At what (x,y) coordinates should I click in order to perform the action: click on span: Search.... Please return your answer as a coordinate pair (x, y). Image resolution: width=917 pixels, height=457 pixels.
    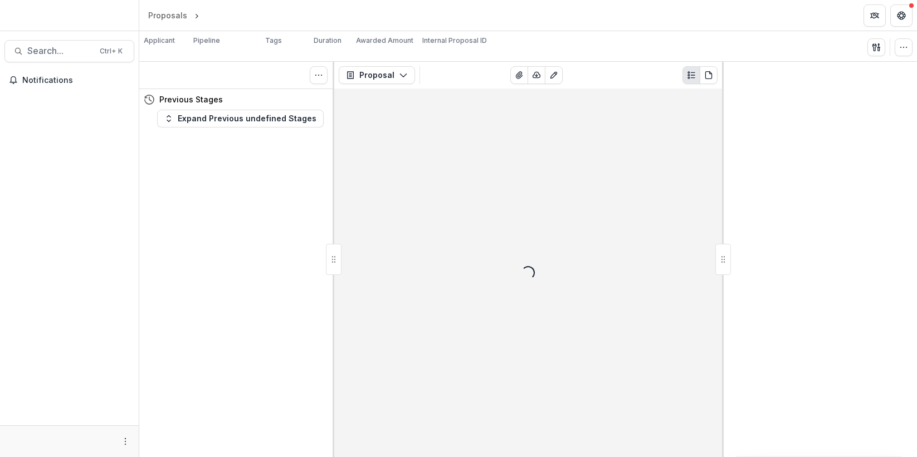
    Looking at the image, I should click on (60, 51).